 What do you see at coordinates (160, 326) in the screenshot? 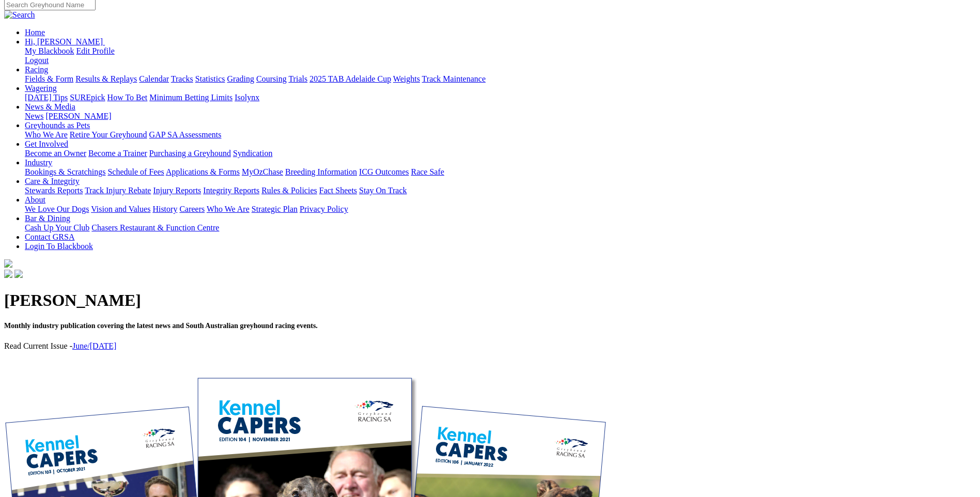
I see `span: Monthly industry publication covering the latest news and South Australian greyhound racing events.` at bounding box center [160, 326].